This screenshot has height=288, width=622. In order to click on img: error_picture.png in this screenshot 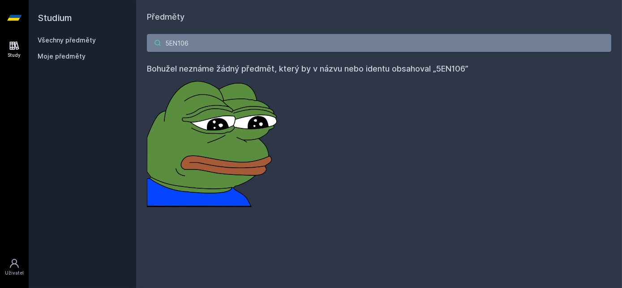, I will do `click(214, 141)`.